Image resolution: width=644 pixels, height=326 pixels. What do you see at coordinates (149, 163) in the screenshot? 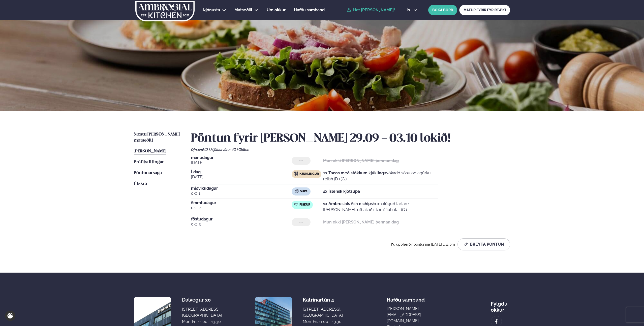
I see `a: Prófílstillingar` at bounding box center [149, 163].